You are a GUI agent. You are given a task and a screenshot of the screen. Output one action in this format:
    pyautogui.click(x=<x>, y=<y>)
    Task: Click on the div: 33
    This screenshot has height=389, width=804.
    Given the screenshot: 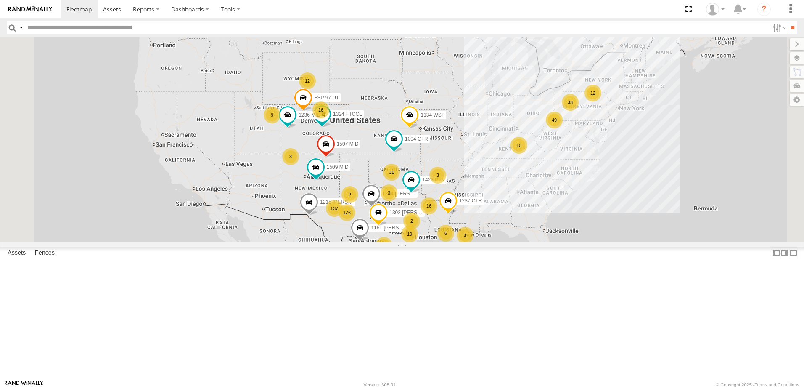 What is the action you would take?
    pyautogui.click(x=570, y=102)
    